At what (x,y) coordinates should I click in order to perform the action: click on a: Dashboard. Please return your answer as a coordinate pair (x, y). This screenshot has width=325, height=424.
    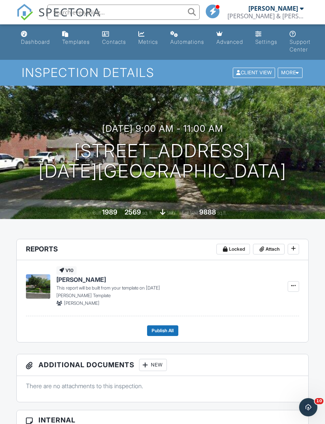
    Looking at the image, I should click on (35, 38).